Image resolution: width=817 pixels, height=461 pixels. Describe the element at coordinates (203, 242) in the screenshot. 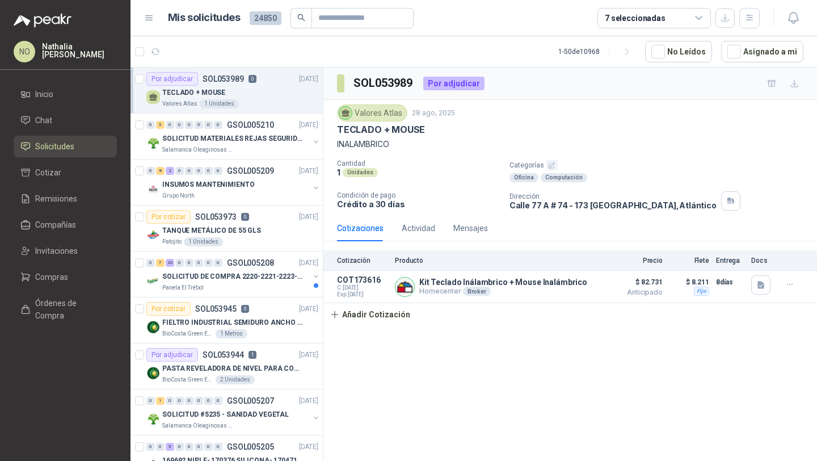

I see `div: 1 Unidades` at that location.